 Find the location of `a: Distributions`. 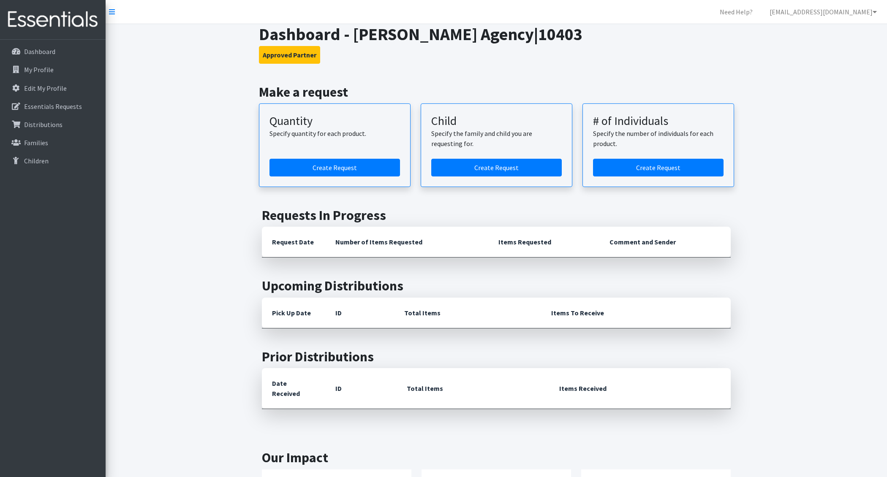

a: Distributions is located at coordinates (53, 125).